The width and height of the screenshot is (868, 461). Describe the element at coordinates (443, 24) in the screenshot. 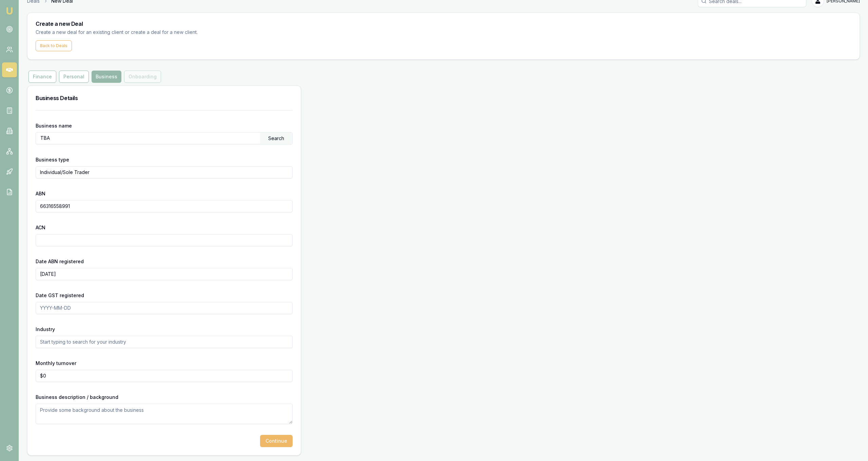

I see `h3: Create a new Deal` at that location.